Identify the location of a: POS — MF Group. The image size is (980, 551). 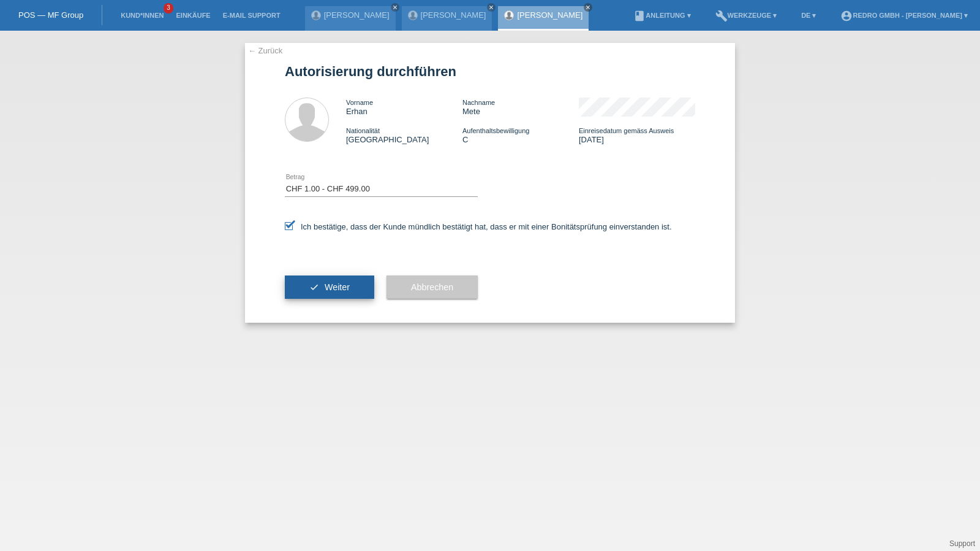
(50, 15).